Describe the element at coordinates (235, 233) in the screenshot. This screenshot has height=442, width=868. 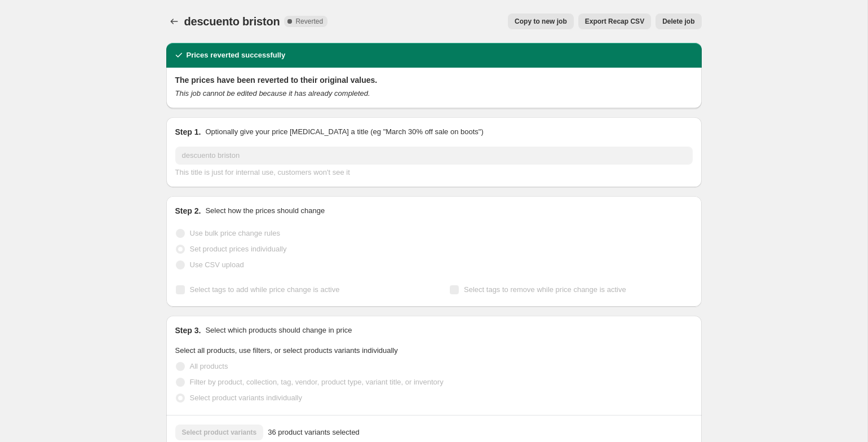
I see `span: Use bulk price change rules` at that location.